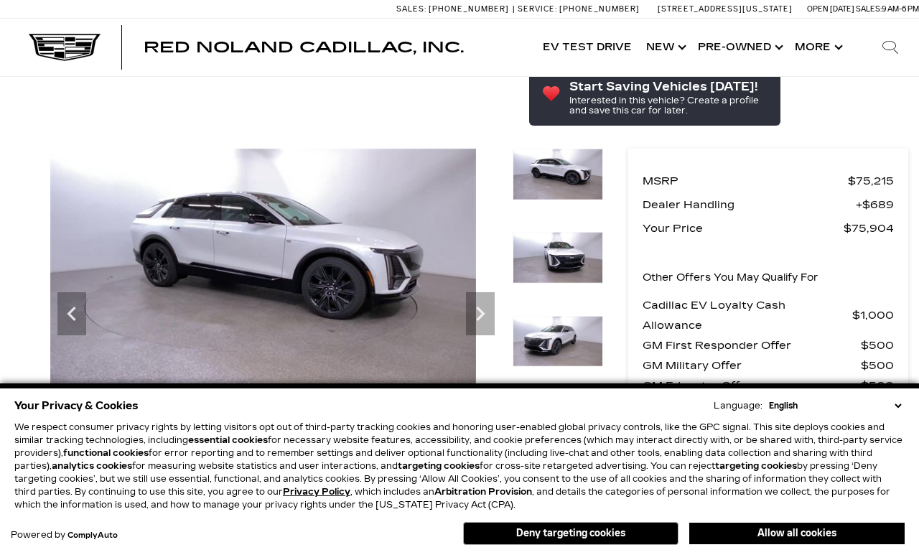 This screenshot has height=555, width=919. Describe the element at coordinates (304, 47) in the screenshot. I see `a: Red Noland Cadillac, Inc.` at that location.